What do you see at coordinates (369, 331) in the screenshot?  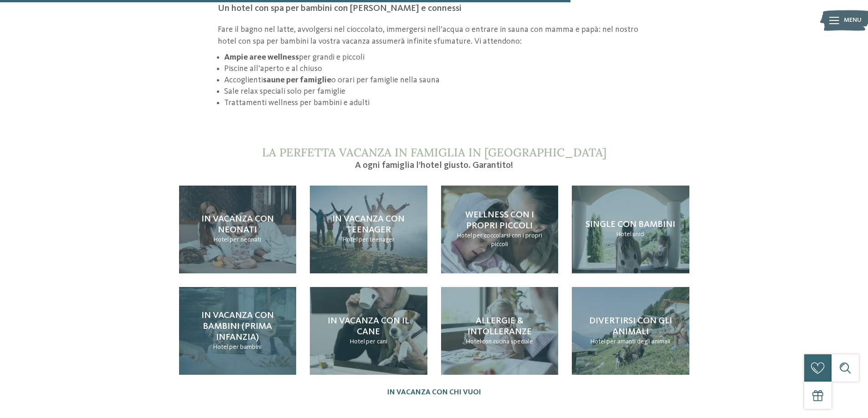 I see `a: Hotel con spa per bambini: è tempo di coccole! In vacanza con il cane Hotel per cani` at bounding box center [369, 331].